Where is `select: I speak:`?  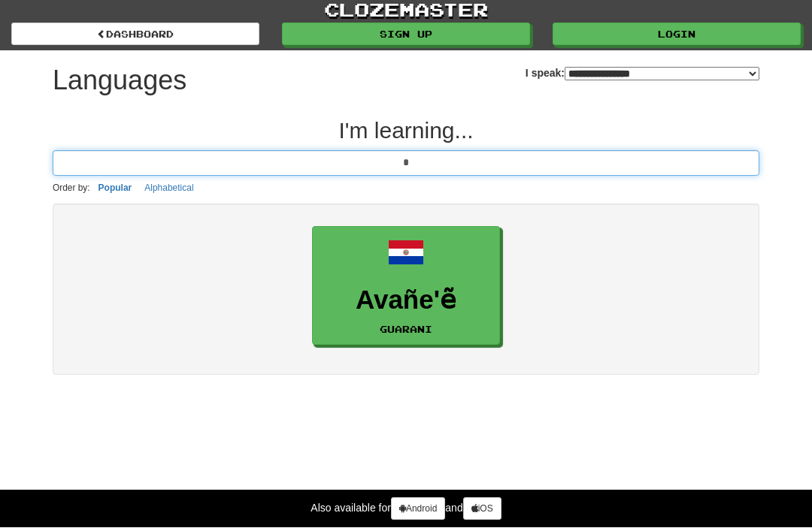
select: I speak: is located at coordinates (661, 77).